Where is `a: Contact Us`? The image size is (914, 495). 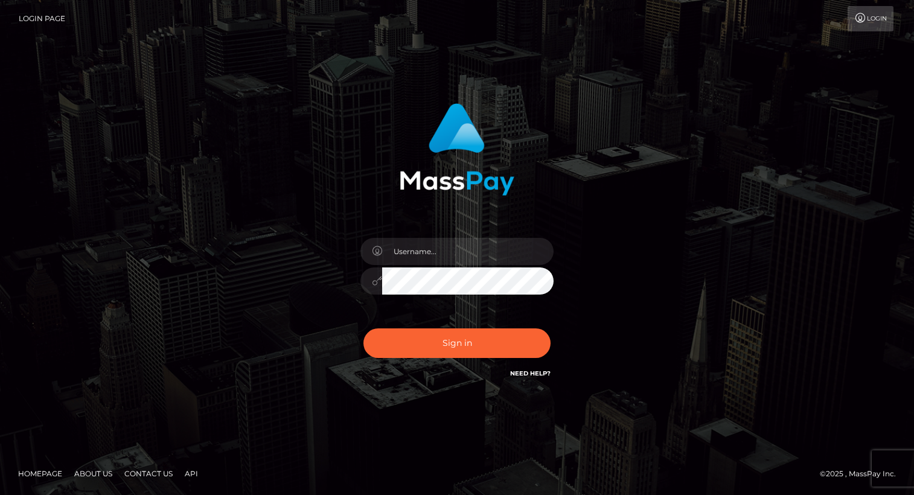 a: Contact Us is located at coordinates (149, 473).